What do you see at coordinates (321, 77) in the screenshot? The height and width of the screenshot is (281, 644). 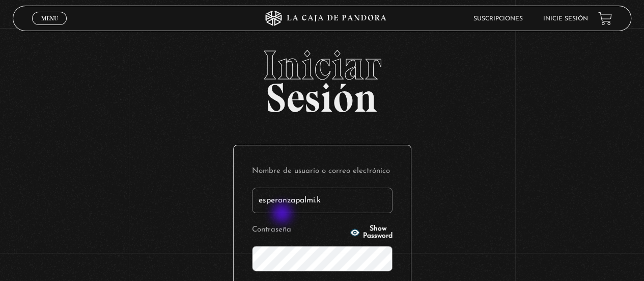 I see `h2: Sesión` at bounding box center [321, 77].